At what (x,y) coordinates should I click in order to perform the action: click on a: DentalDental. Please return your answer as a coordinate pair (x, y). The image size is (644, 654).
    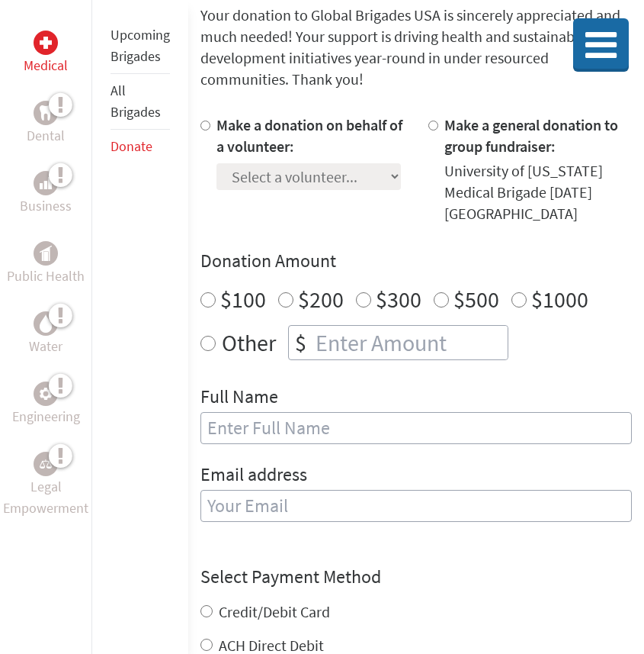
    Looking at the image, I should click on (45, 123).